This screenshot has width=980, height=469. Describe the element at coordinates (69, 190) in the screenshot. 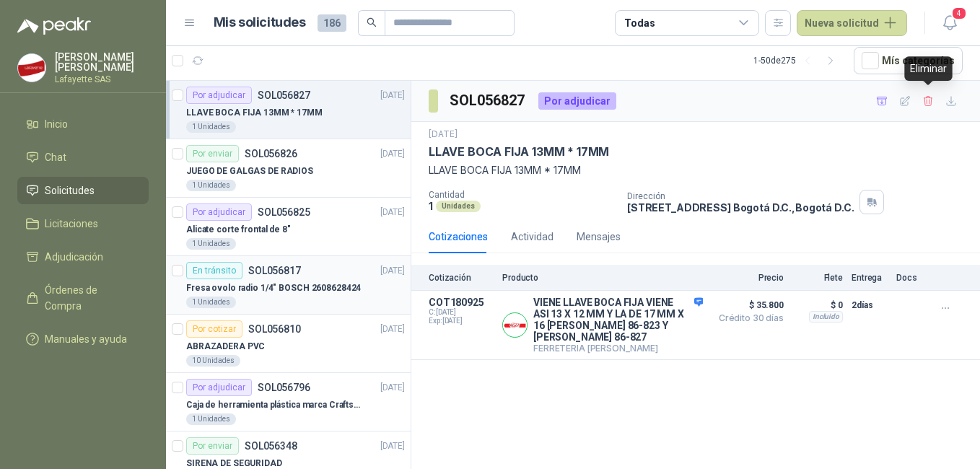

I see `span: Solicitudes` at that location.